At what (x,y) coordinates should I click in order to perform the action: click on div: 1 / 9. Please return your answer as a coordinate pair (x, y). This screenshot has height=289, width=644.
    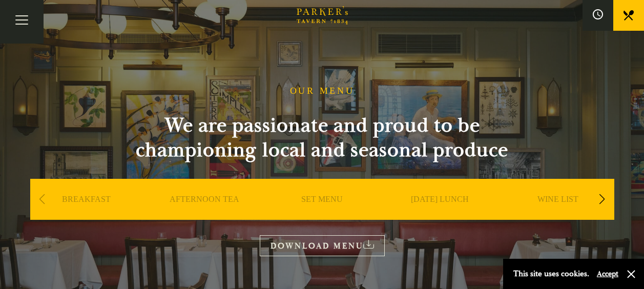
    Looking at the image, I should click on (87, 215).